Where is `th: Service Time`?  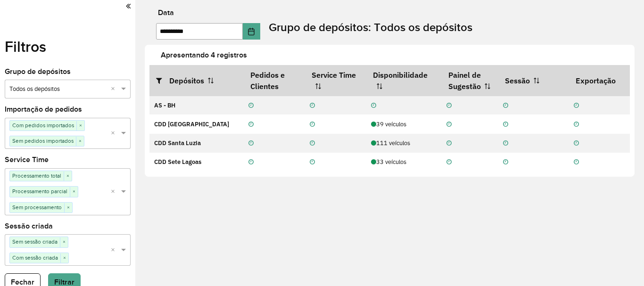 th: Service Time is located at coordinates (336, 80).